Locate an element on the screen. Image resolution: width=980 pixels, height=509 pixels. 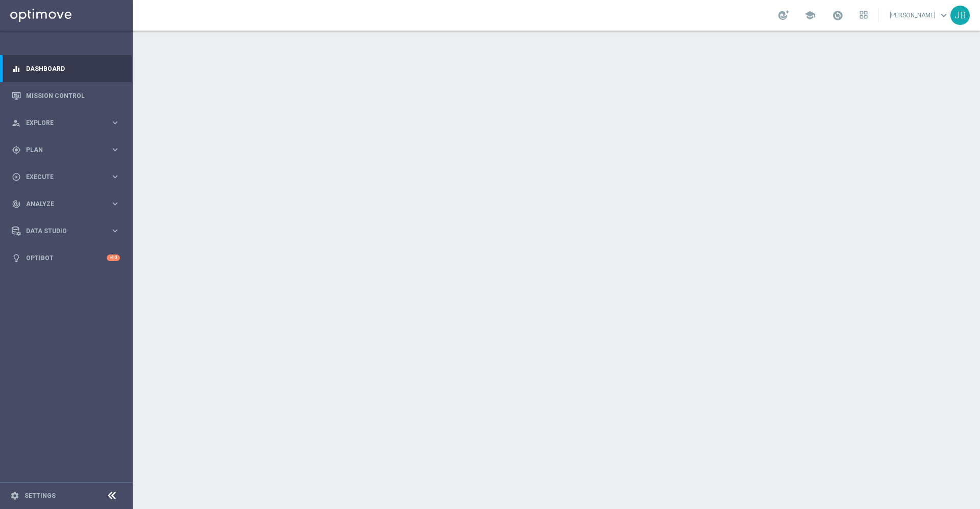
button: equalizer Dashboard is located at coordinates (66, 69).